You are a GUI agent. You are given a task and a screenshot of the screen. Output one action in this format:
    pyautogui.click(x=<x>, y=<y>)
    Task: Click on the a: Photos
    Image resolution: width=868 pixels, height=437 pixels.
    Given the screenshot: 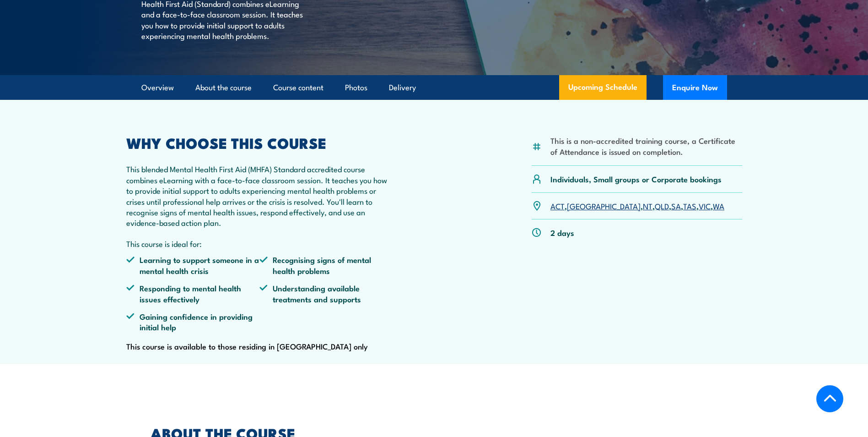 What is the action you would take?
    pyautogui.click(x=356, y=88)
    